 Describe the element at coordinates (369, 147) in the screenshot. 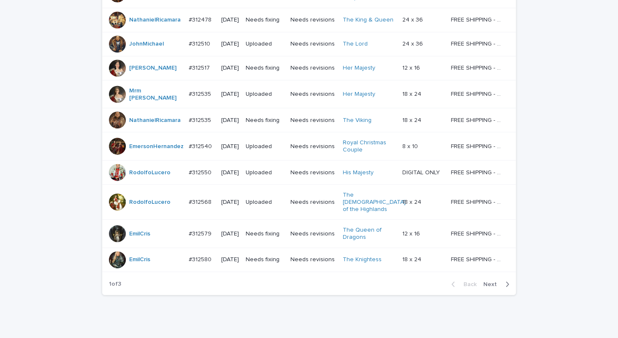

I see `a: Royal Christmas Couple` at that location.